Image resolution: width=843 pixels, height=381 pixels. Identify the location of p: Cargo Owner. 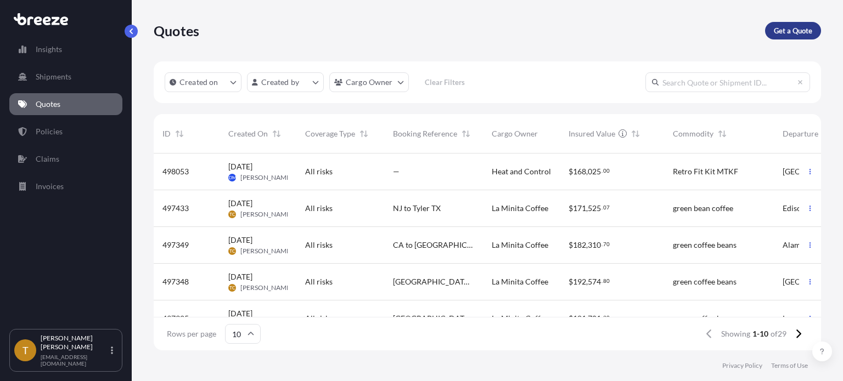
(369, 82).